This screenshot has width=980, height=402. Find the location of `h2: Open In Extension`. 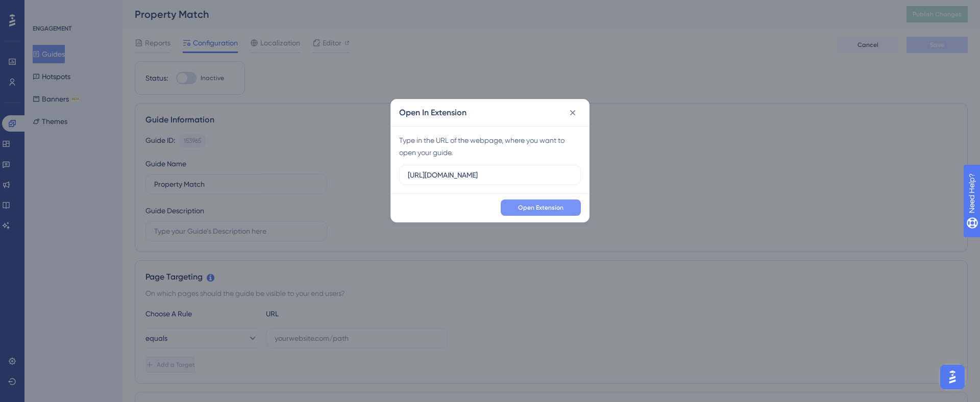

h2: Open In Extension is located at coordinates (432, 113).